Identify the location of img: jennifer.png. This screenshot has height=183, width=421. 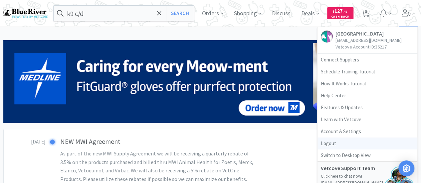
(399, 175).